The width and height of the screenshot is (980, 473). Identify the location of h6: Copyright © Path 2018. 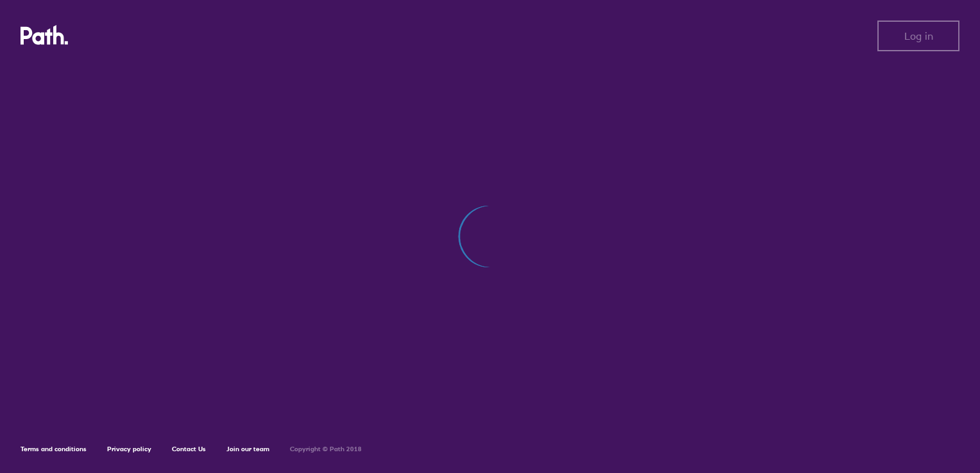
(326, 449).